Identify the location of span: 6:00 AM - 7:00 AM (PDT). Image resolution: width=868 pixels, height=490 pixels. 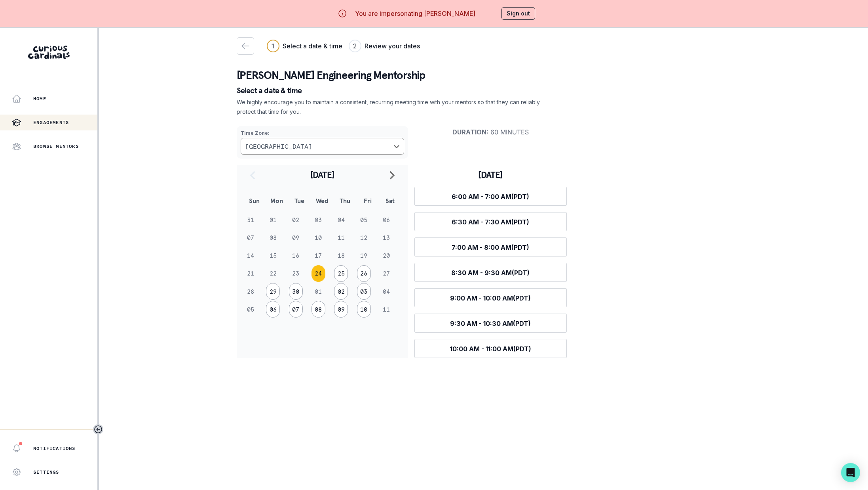
(490, 197).